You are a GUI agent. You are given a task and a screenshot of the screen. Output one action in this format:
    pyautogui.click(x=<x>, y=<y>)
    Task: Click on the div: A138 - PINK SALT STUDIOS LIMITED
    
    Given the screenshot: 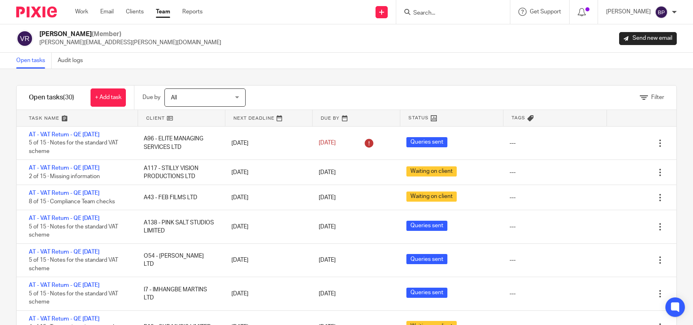 What is the action you would take?
    pyautogui.click(x=179, y=227)
    